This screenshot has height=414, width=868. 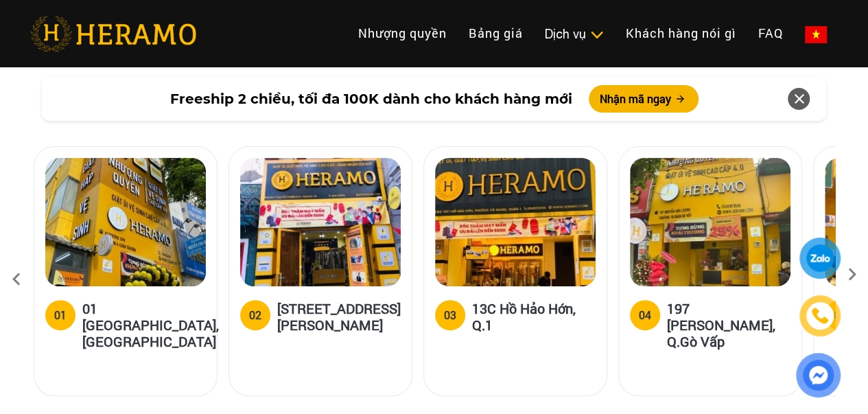 What do you see at coordinates (644, 99) in the screenshot?
I see `button: Nhận mã ngay` at bounding box center [644, 99].